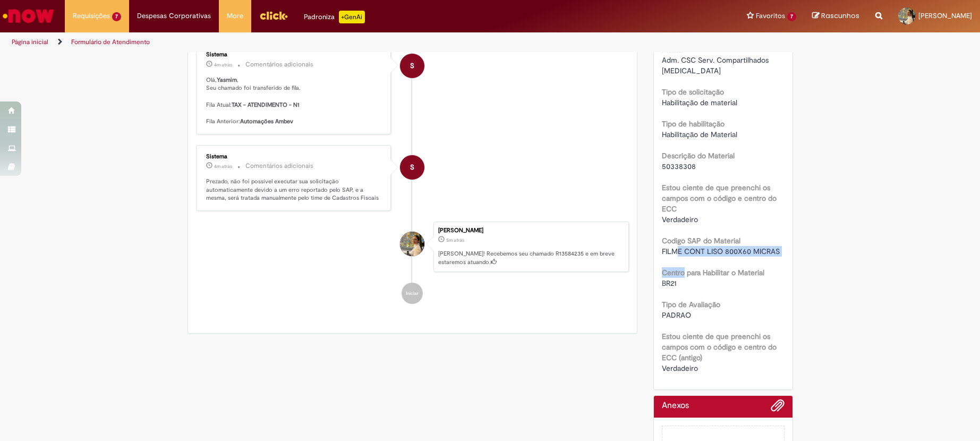 This screenshot has width=980, height=441. Describe the element at coordinates (719, 198) in the screenshot. I see `b: Estou ciente de que preenchi os campos com o código e centro do ECC` at that location.